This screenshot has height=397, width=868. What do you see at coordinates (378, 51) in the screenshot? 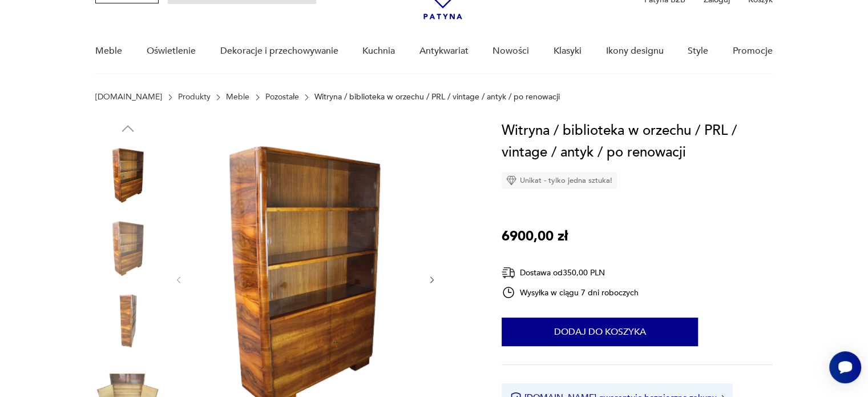
I see `a: Kuchnia` at bounding box center [378, 51].